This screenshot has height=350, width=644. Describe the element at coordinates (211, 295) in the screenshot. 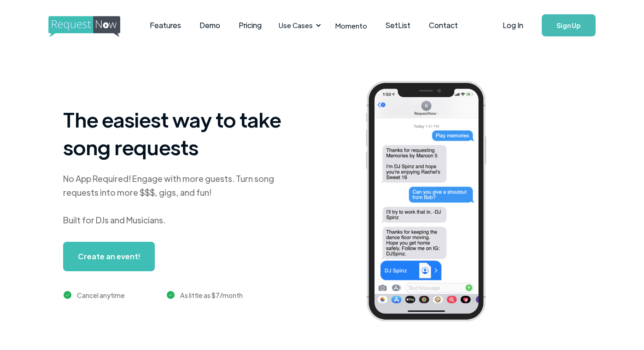

I see `div: As little as $7/month` at that location.